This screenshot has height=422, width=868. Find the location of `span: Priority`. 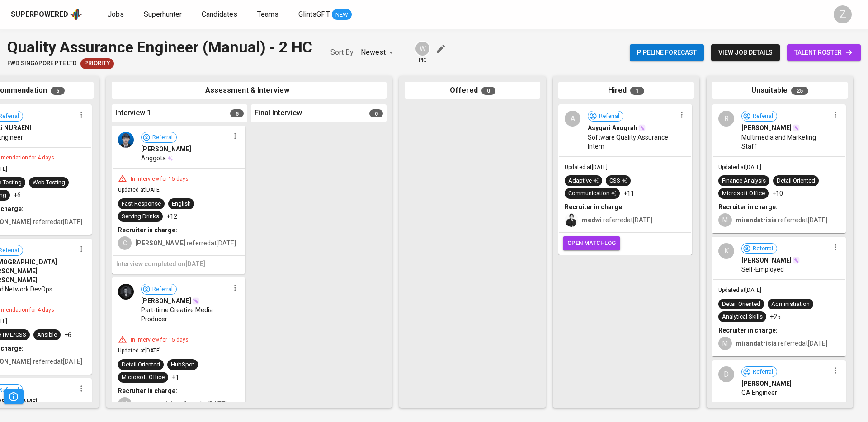

span: Priority is located at coordinates (97, 63).